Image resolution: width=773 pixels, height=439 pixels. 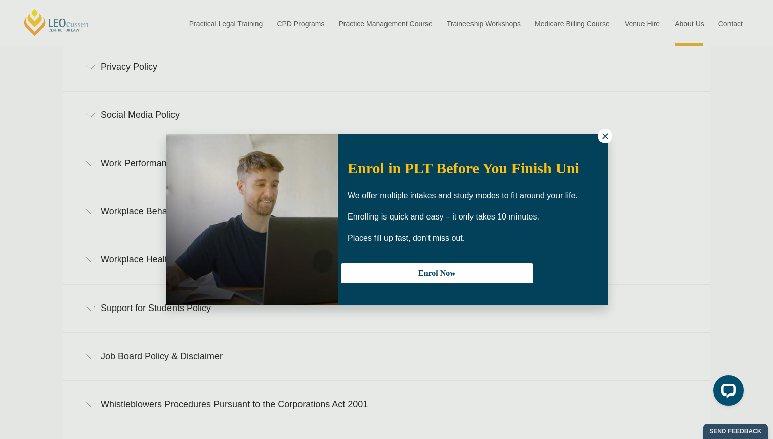 I want to click on span: Places fill up fast, don’t miss out., so click(x=406, y=238).